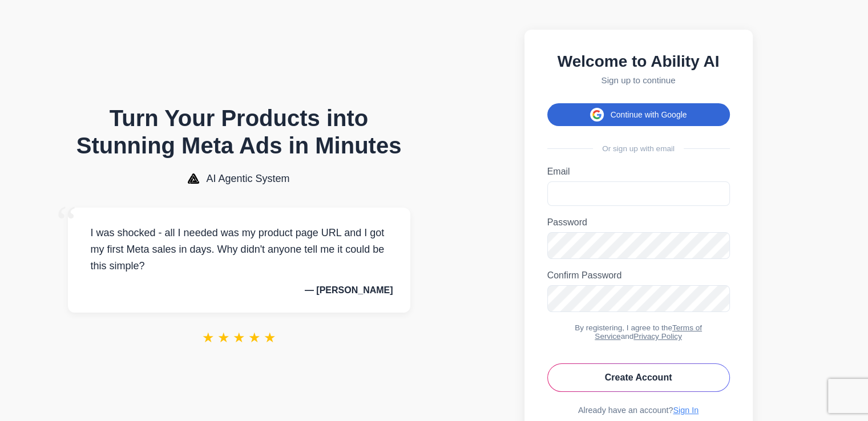 This screenshot has height=421, width=868. Describe the element at coordinates (639, 172) in the screenshot. I see `label: Email` at that location.